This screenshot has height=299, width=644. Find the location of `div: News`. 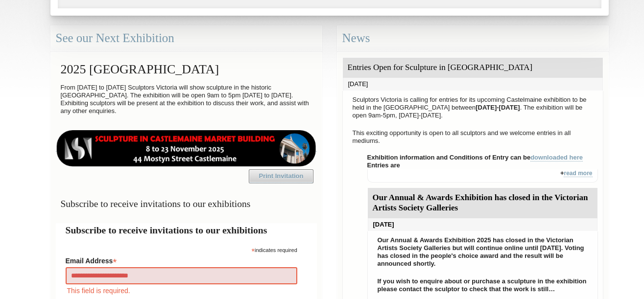

div: News is located at coordinates (472, 38).